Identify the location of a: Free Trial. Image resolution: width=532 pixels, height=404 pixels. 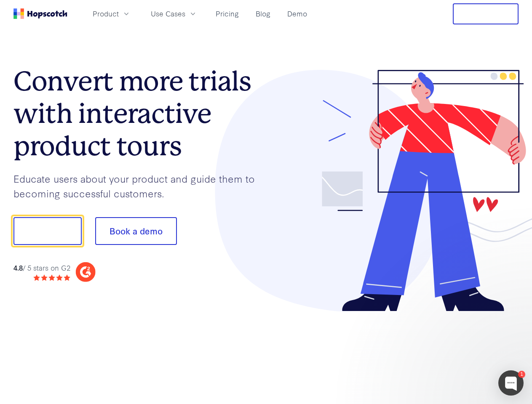
(486, 14).